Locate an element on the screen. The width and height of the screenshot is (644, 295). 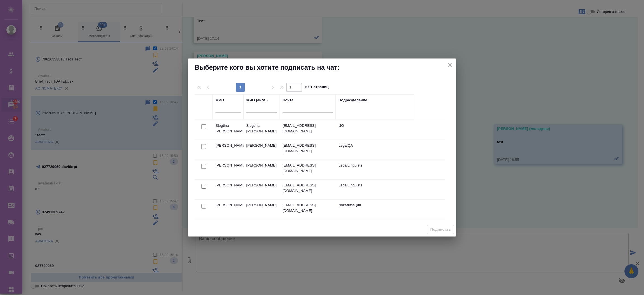
td: LegalQA is located at coordinates (375, 149).